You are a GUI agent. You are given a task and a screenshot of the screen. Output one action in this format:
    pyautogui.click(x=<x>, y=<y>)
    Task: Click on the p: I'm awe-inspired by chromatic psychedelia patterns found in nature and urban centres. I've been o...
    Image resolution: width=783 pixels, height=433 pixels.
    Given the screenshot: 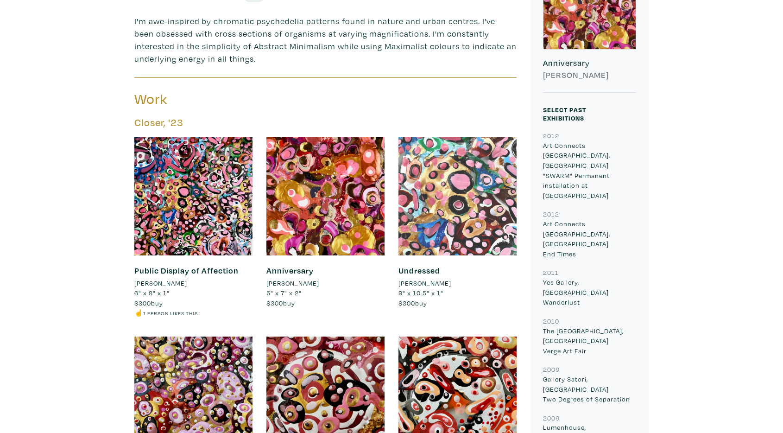 What is the action you would take?
    pyautogui.click(x=325, y=40)
    